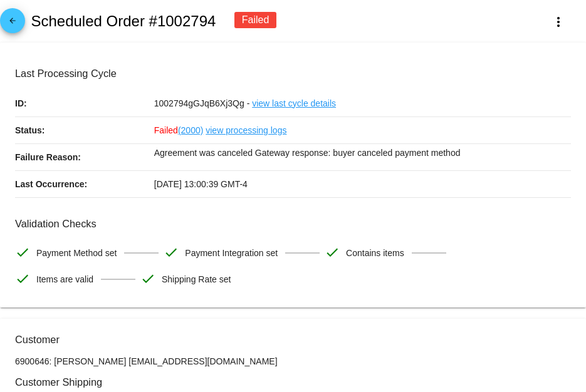 The width and height of the screenshot is (586, 392). What do you see at coordinates (256, 20) in the screenshot?
I see `div: Failed` at bounding box center [256, 20].